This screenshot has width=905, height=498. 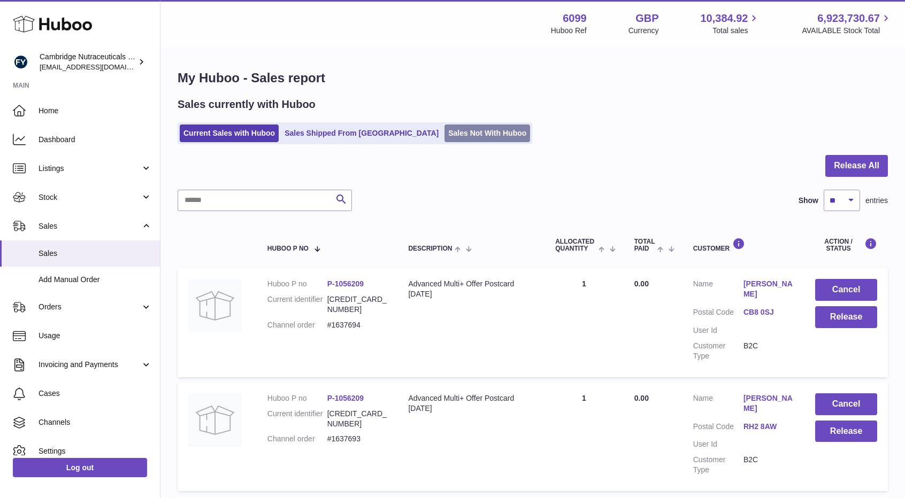 I want to click on strong: GBP, so click(x=646, y=18).